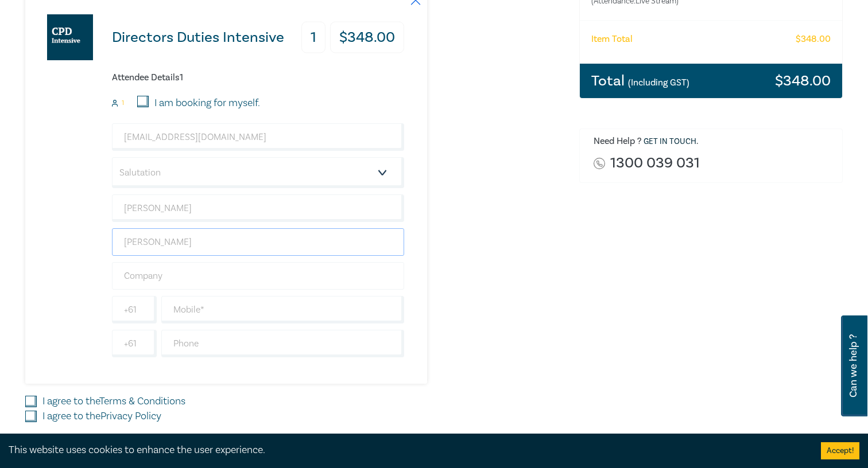 Image resolution: width=868 pixels, height=468 pixels. Describe the element at coordinates (198, 37) in the screenshot. I see `h3: Directors Duties Intensive` at that location.